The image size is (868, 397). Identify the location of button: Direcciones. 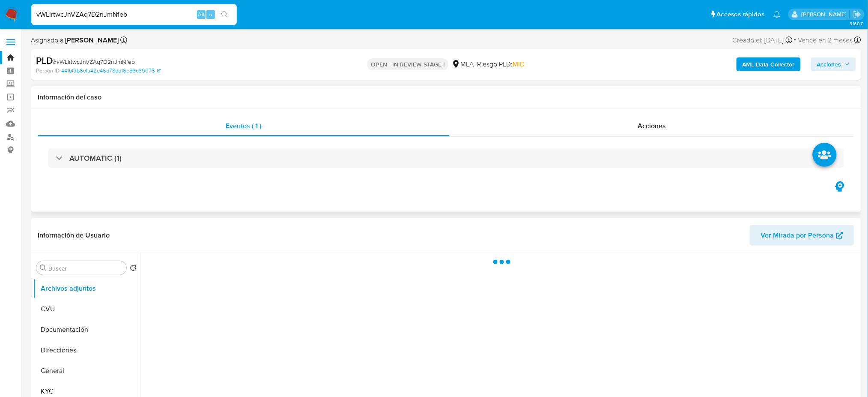
(87, 350).